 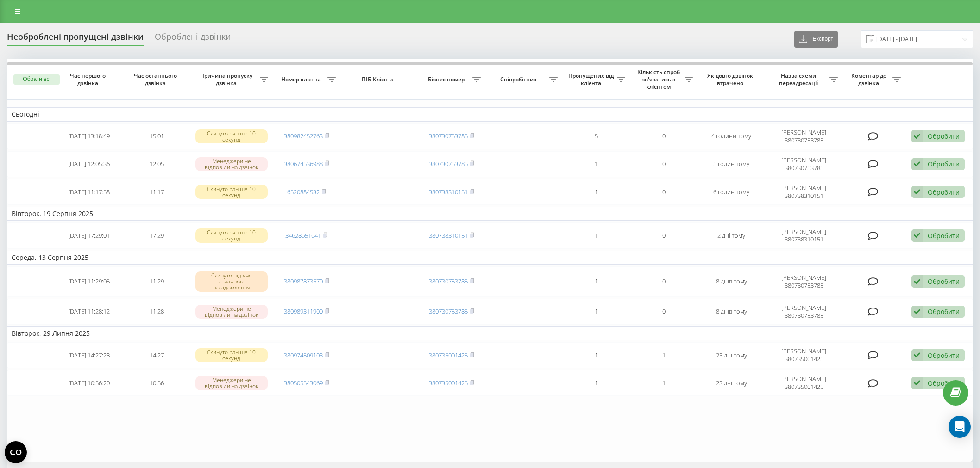 What do you see at coordinates (156, 136) in the screenshot?
I see `td: 15:01` at bounding box center [156, 136].